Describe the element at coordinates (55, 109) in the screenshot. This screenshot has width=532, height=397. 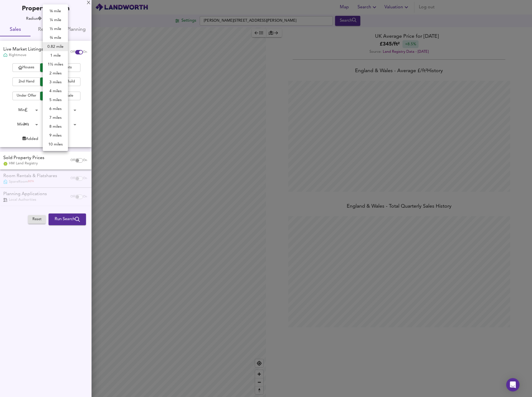
I see `li: 6 miles` at that location.